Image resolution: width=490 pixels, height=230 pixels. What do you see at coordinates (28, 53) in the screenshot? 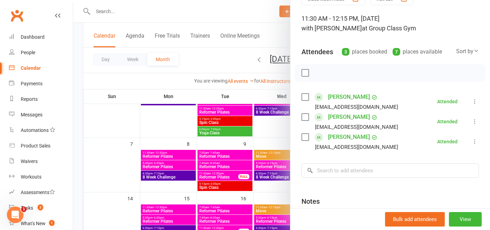
I see `div: People` at bounding box center [28, 53].